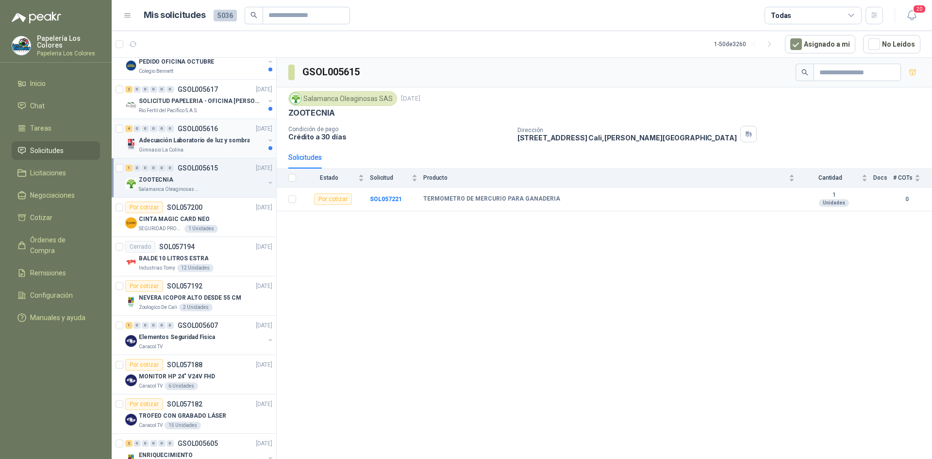  I want to click on p: SOL057194, so click(177, 247).